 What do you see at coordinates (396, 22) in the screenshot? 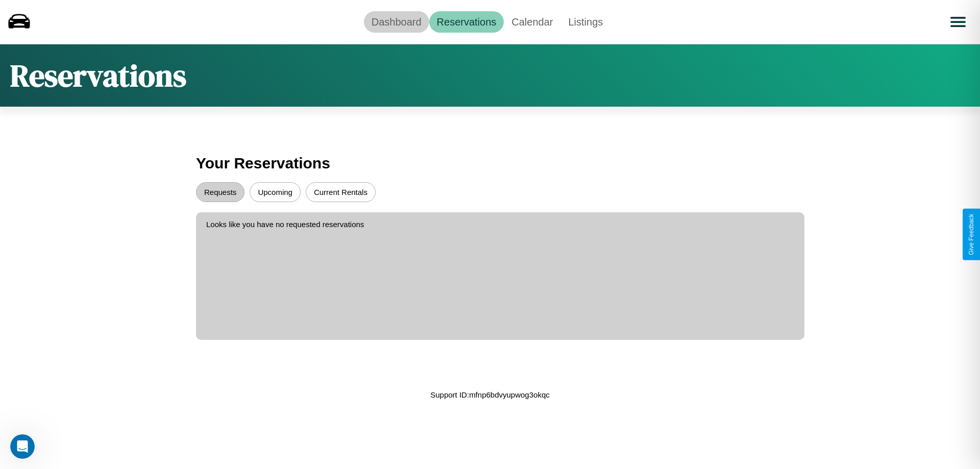
I see `a: Dashboard` at bounding box center [396, 22].